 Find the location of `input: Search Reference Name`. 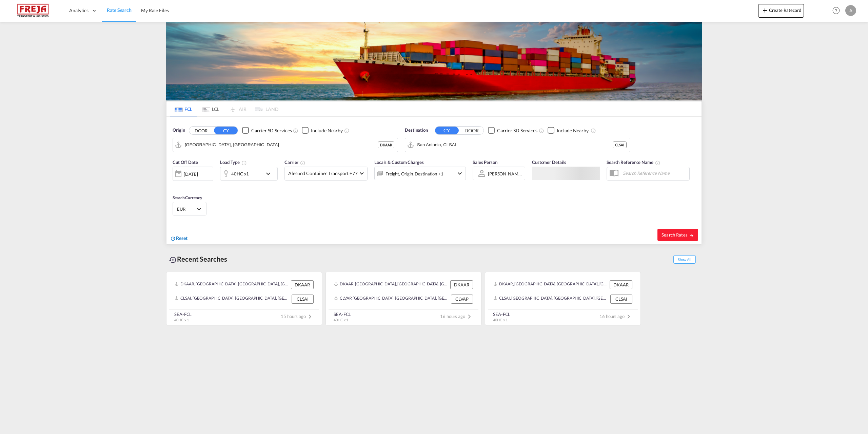

input: Search Reference Name is located at coordinates (654, 173).